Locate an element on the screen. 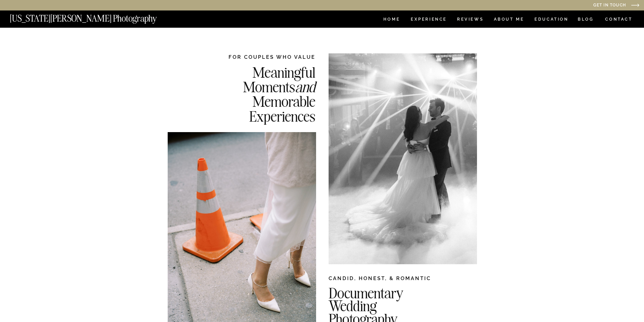  h2: CANDID, HONEST, & ROMANTIC is located at coordinates (403, 280).